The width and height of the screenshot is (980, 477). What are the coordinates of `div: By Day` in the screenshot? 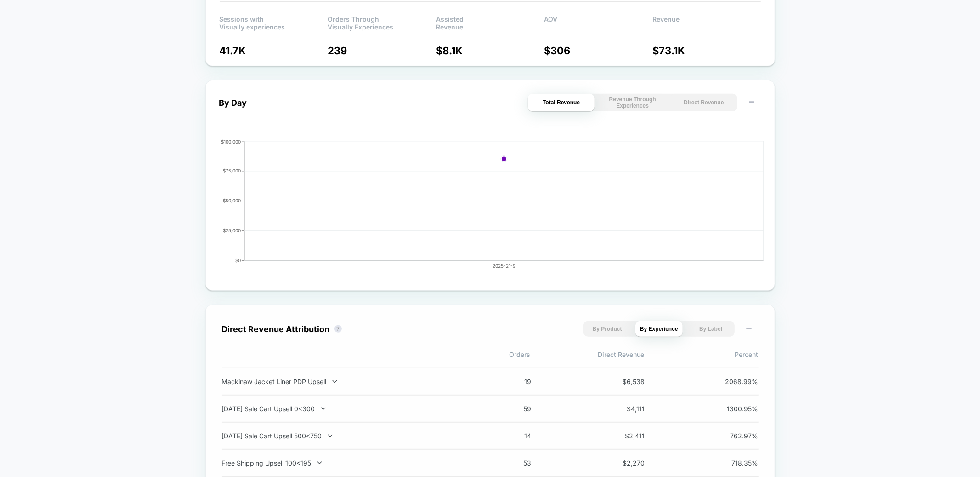 It's located at (233, 103).